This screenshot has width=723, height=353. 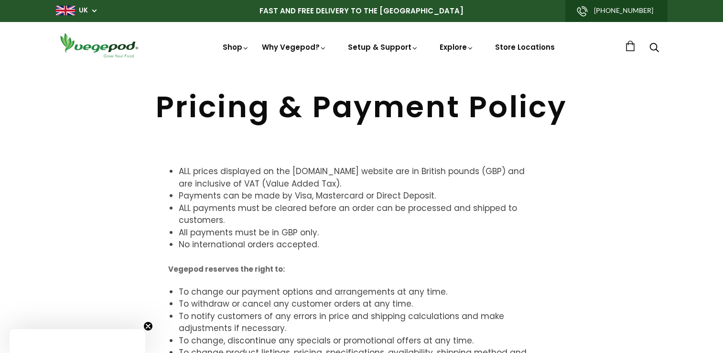 I want to click on strong: Vegepod reserves the right to:, so click(x=227, y=269).